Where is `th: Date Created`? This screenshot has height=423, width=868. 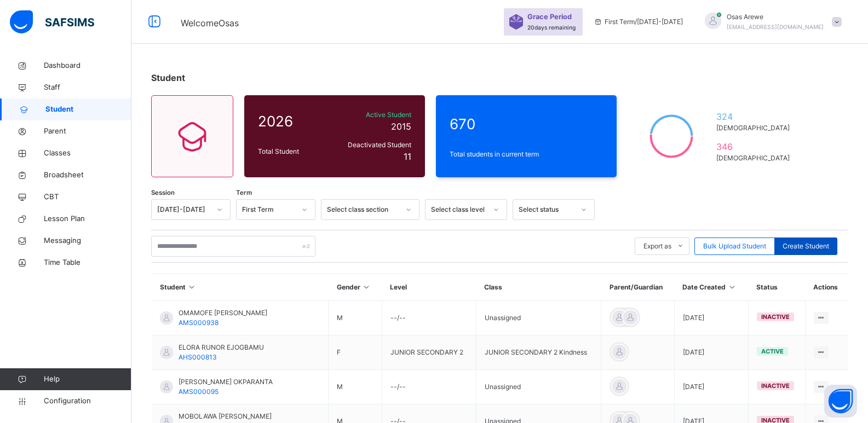
th: Date Created is located at coordinates (711, 287).